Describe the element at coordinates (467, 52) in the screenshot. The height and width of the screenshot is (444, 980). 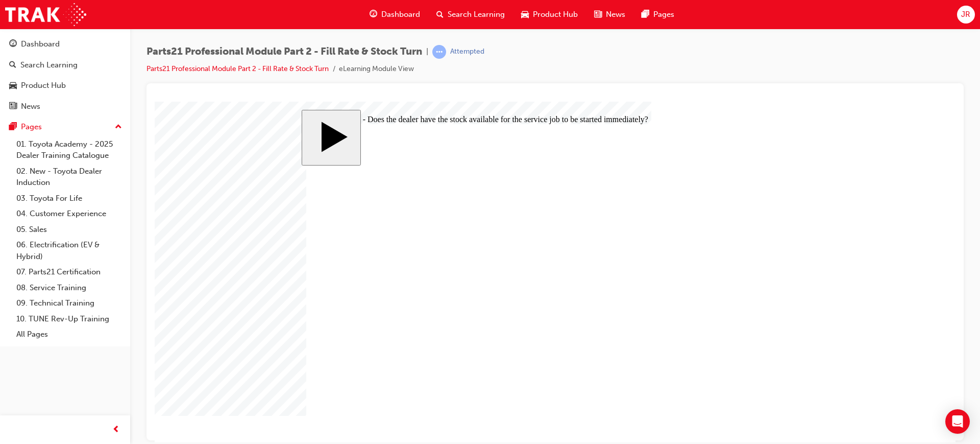
I see `div: Attempted` at that location.